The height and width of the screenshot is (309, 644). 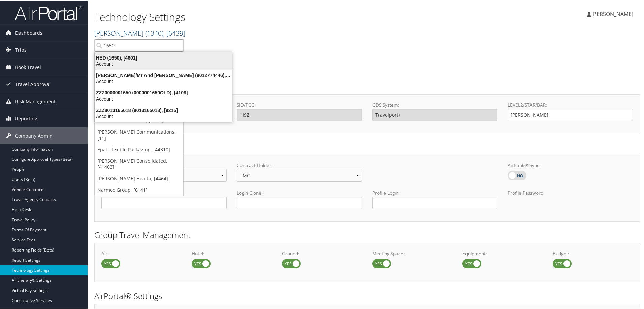 I want to click on div: HED (1650), [4601], so click(x=163, y=57).